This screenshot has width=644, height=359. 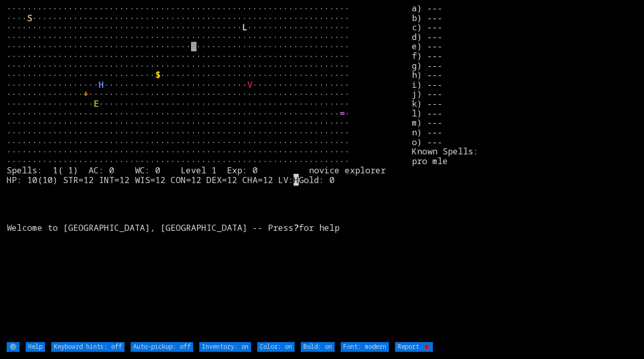 What do you see at coordinates (225, 347) in the screenshot?
I see `input: Inventory: on` at bounding box center [225, 347].